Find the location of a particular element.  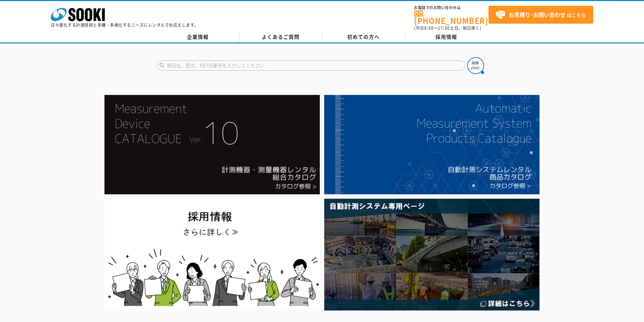

input: 商品名、型式、NETIS番号を入力してください is located at coordinates (311, 66).